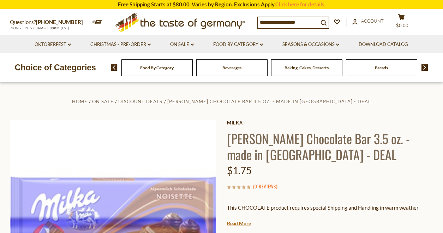  What do you see at coordinates (425, 67) in the screenshot?
I see `img: next arrow` at bounding box center [425, 67].